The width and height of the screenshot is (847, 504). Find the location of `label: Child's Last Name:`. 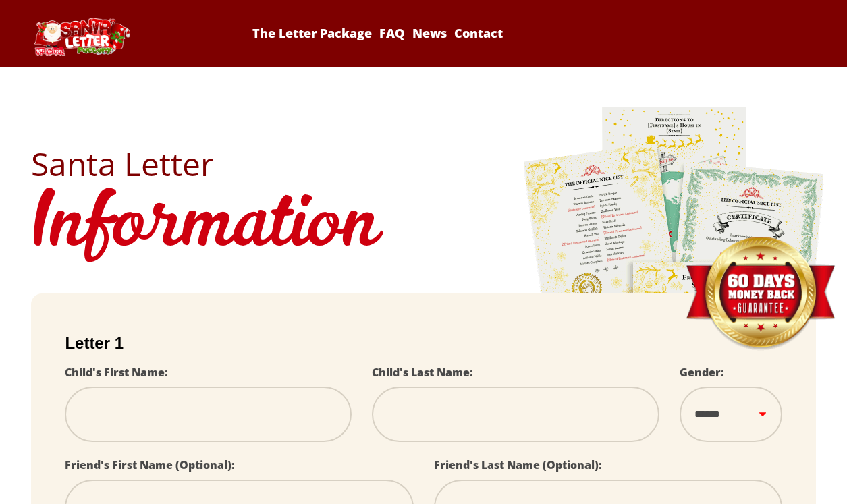

label: Child's Last Name: is located at coordinates (422, 372).